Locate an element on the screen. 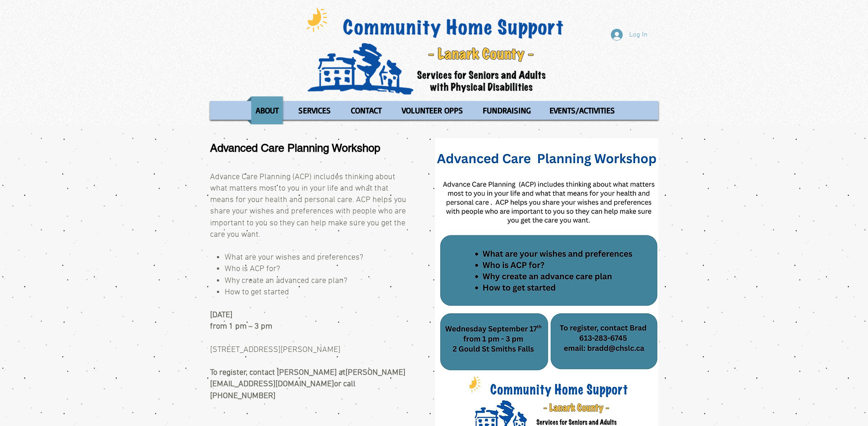 The height and width of the screenshot is (426, 868). a: CONTACT is located at coordinates (366, 110).